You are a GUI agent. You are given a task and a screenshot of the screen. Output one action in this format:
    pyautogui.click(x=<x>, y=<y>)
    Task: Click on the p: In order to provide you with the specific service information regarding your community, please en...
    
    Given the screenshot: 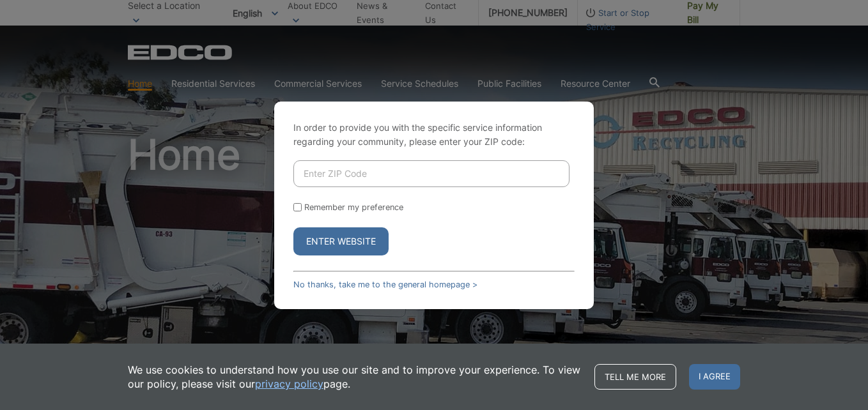 What is the action you would take?
    pyautogui.click(x=434, y=135)
    